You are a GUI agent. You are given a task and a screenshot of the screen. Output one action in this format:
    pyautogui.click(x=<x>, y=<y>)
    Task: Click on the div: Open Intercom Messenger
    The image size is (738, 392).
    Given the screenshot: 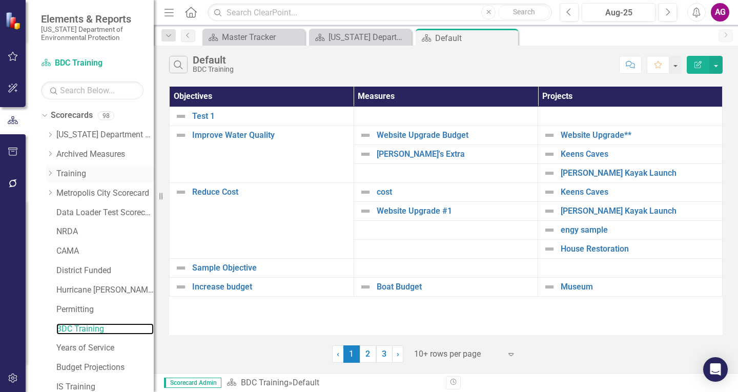 What is the action you would take?
    pyautogui.click(x=716, y=370)
    